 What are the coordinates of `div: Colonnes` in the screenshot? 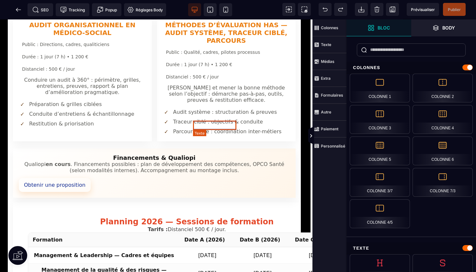 It's located at (411, 67).